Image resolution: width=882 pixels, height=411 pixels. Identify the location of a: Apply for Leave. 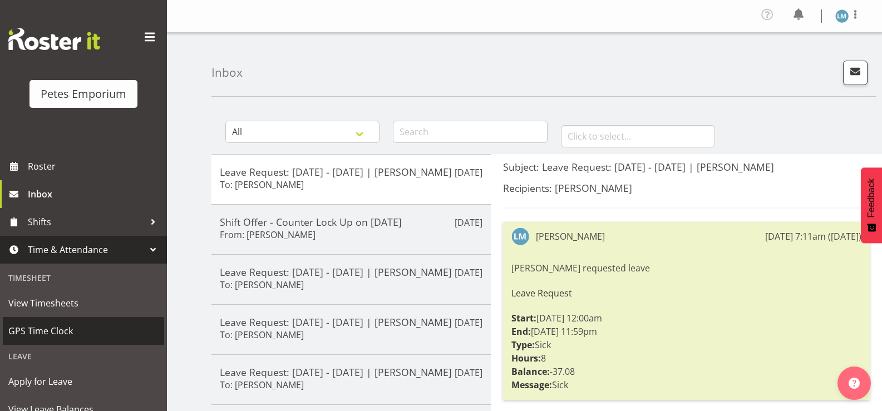
(83, 382).